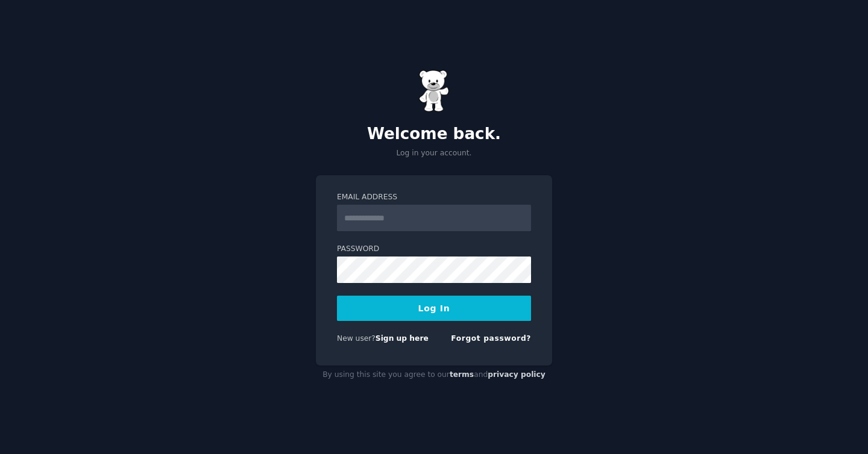 This screenshot has height=454, width=868. I want to click on span: New user?, so click(356, 338).